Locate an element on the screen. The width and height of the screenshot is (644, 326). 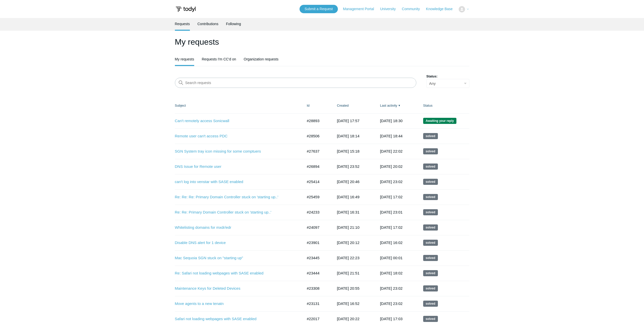
a: Remote user can't access PDC is located at coordinates (235, 136).